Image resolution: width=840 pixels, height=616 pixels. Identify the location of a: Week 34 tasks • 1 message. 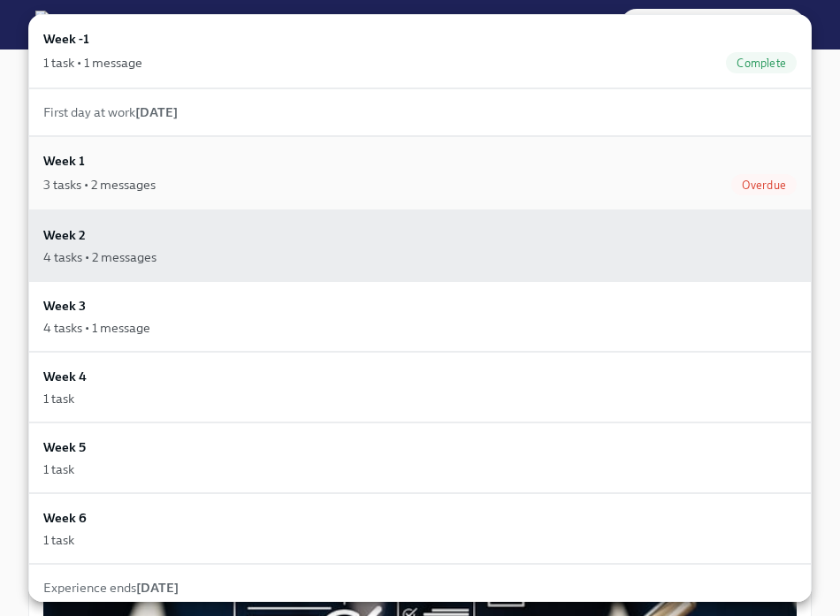
(420, 316).